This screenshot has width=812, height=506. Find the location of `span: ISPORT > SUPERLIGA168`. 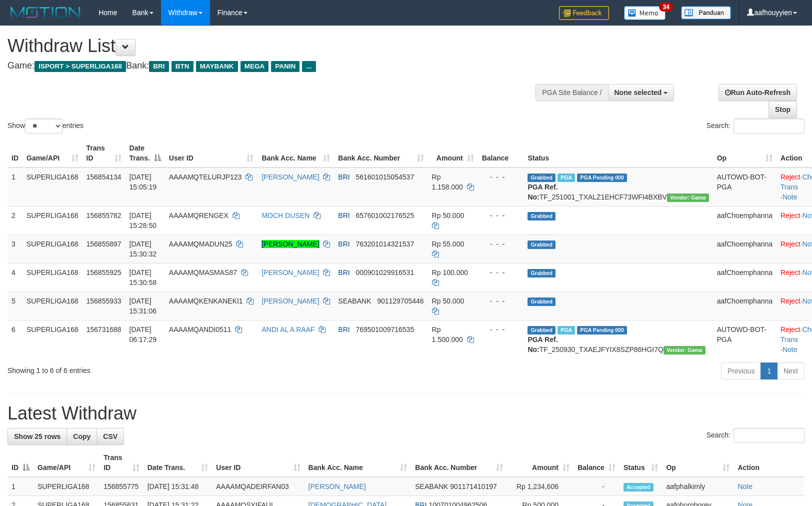

span: ISPORT > SUPERLIGA168 is located at coordinates (80, 67).